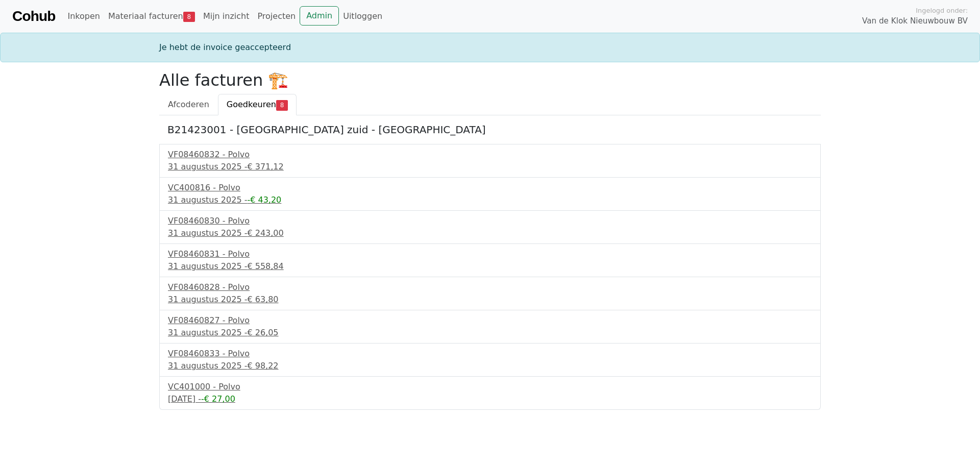 This screenshot has height=465, width=980. Describe the element at coordinates (319, 15) in the screenshot. I see `a: Admin` at that location.